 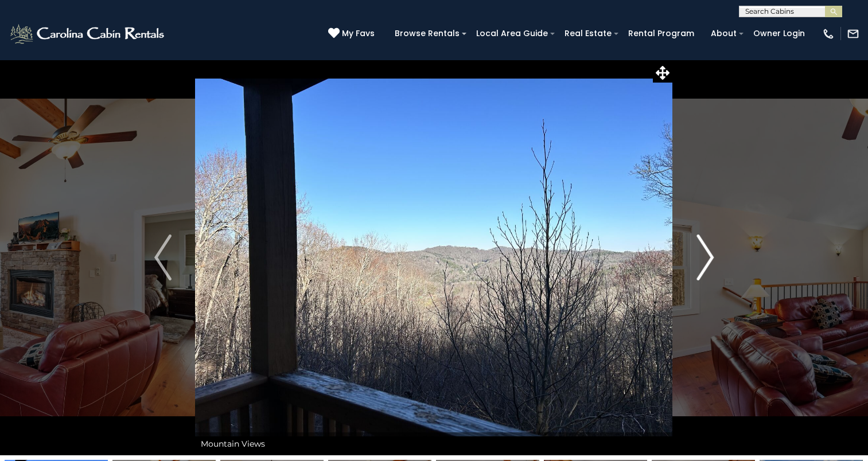 What do you see at coordinates (163, 258) in the screenshot?
I see `button: Previous` at bounding box center [163, 258].